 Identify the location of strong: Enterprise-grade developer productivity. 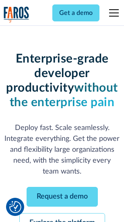
(57, 74).